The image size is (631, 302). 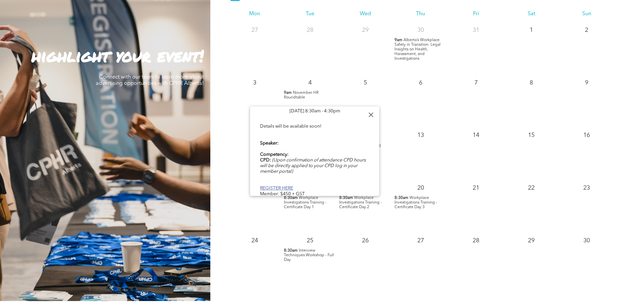 What do you see at coordinates (310, 14) in the screenshot?
I see `div: Tue` at bounding box center [310, 14].